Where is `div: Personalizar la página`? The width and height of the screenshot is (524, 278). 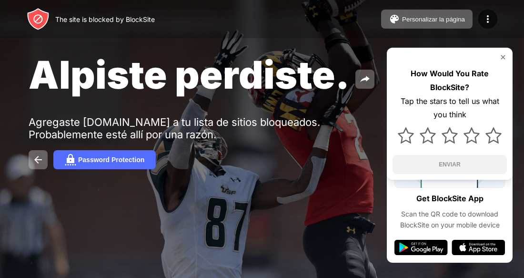
div: Personalizar la página is located at coordinates (433, 19).